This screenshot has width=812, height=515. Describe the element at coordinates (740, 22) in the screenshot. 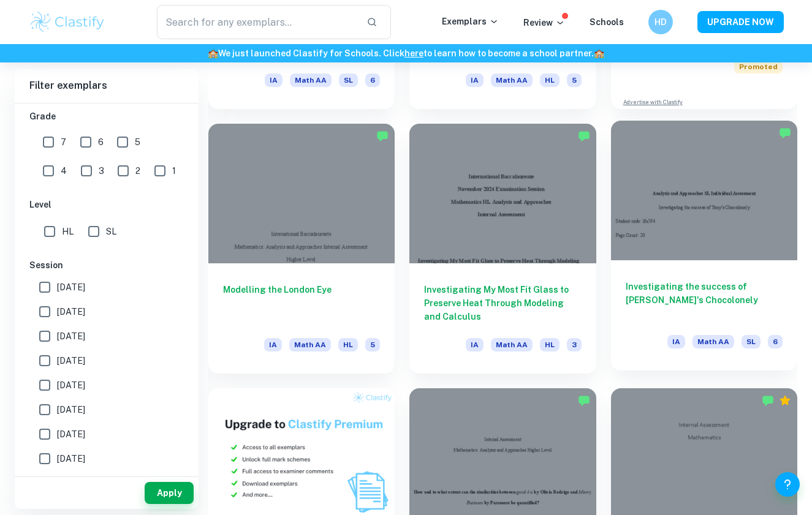

I see `button: UPGRADE NOW` at that location.